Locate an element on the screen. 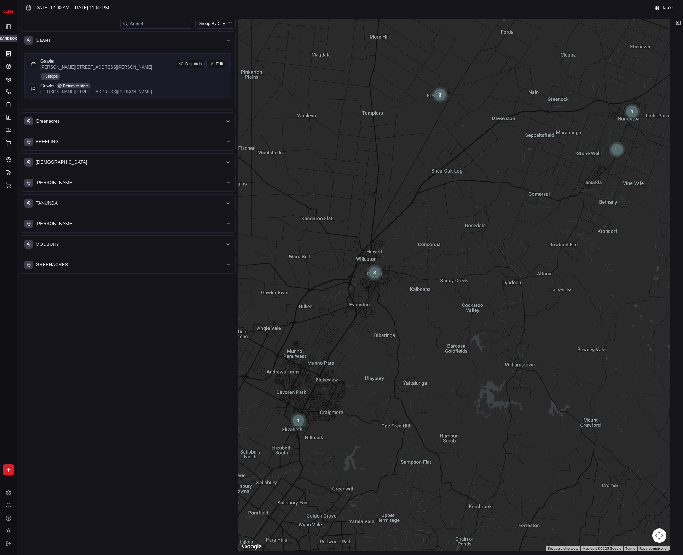 This screenshot has height=555, width=683. a: Report a map error is located at coordinates (653, 548).